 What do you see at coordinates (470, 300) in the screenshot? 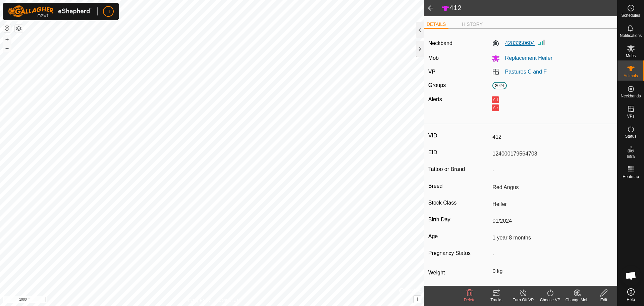
I see `span: Delete` at bounding box center [470, 300].